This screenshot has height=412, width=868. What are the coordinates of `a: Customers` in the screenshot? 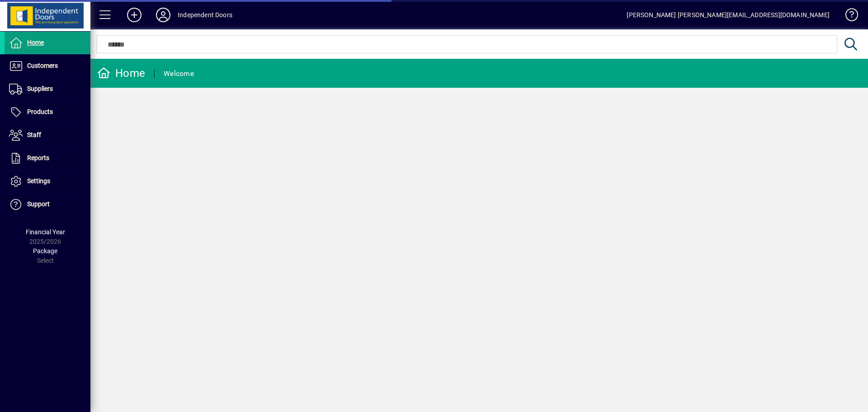 It's located at (48, 66).